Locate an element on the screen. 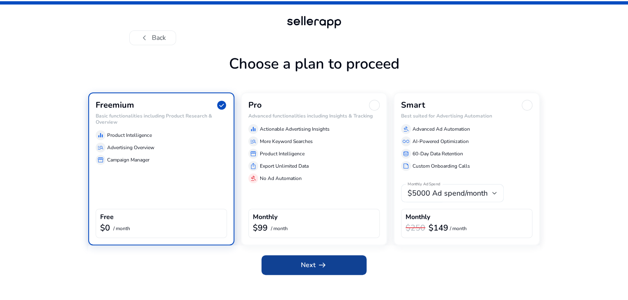  span: database is located at coordinates (406, 153).